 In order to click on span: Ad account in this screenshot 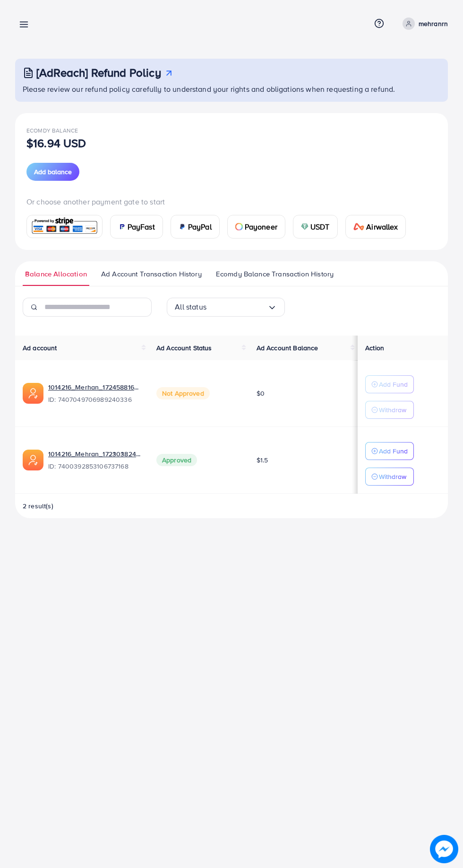, I will do `click(40, 348)`.